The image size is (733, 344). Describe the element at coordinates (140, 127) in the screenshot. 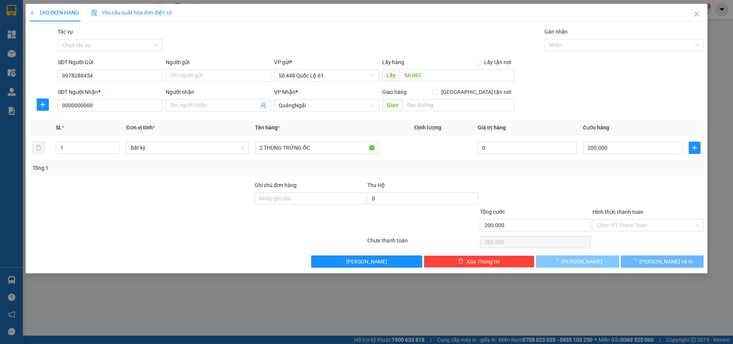

I see `span: Đơn vị tính` at that location.